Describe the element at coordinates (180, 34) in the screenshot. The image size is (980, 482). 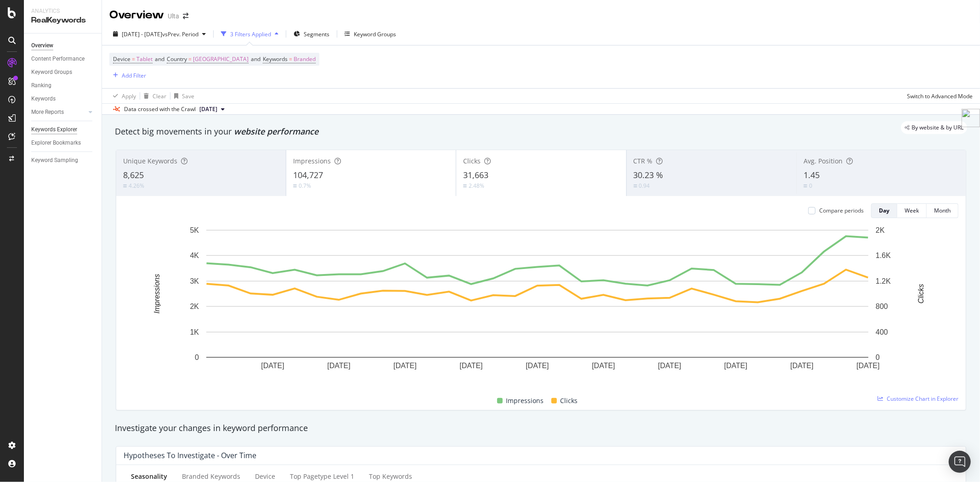
I see `span: vs Prev. Period` at that location.